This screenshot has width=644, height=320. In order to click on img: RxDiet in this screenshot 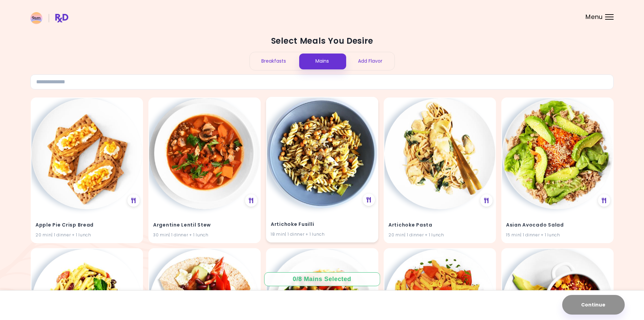, I will do `click(49, 18)`.